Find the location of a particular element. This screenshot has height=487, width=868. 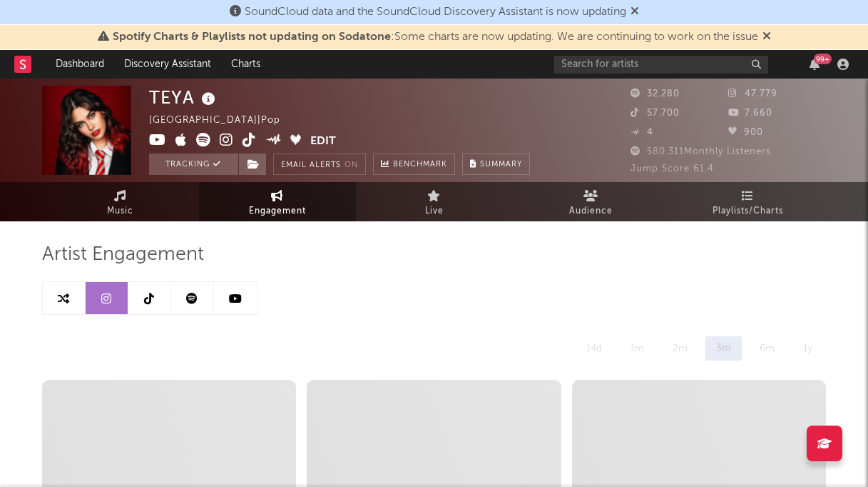

a: Benchmark is located at coordinates (414, 164).